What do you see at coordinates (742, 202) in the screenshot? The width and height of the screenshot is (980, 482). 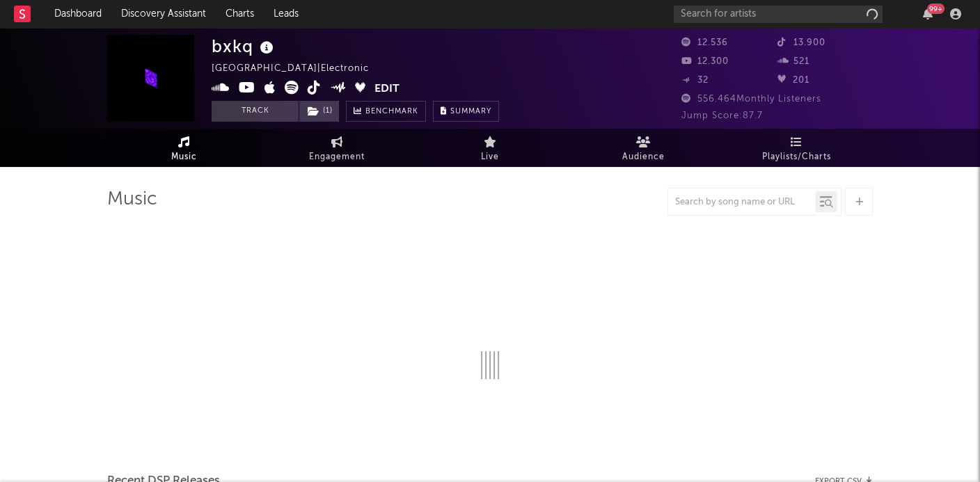 I see `input: Search by song name or URL` at bounding box center [742, 202].